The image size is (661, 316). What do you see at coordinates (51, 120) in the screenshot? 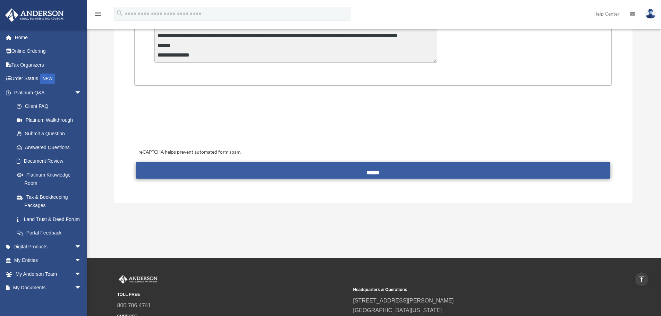
I see `a: Platinum Walkthrough` at bounding box center [51, 120].